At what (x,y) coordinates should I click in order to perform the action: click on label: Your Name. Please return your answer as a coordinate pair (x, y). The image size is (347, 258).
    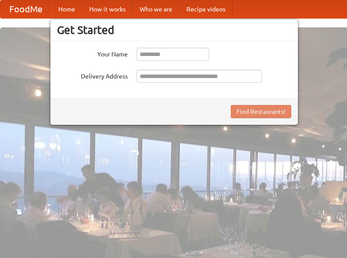
    Looking at the image, I should click on (92, 53).